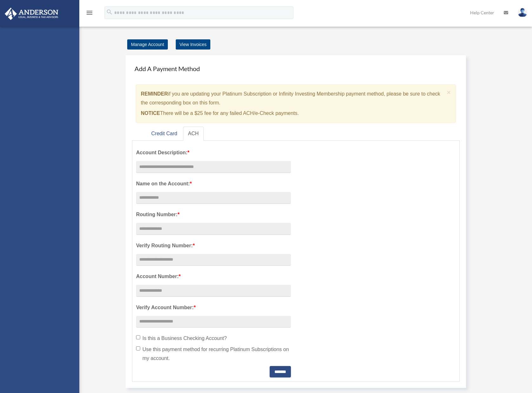 The width and height of the screenshot is (532, 393). What do you see at coordinates (109, 12) in the screenshot?
I see `i: search` at bounding box center [109, 12].